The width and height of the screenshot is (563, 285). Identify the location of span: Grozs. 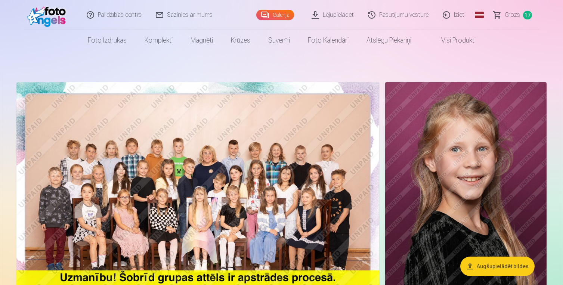
(512, 15).